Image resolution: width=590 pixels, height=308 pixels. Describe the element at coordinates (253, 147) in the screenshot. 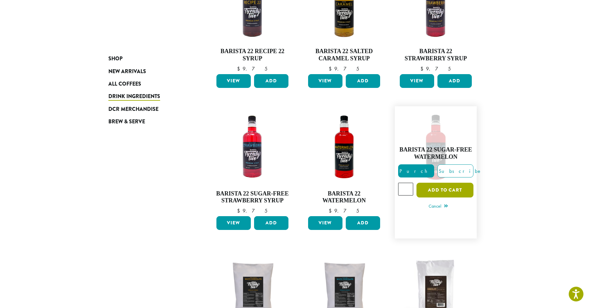

I see `img: SF-STRAWBERRY-300x300.png` at that location.